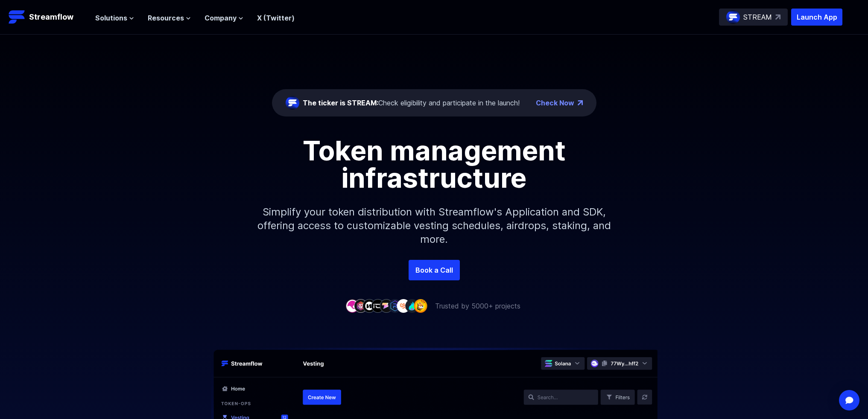 The image size is (868, 419). I want to click on span: Resources, so click(166, 18).